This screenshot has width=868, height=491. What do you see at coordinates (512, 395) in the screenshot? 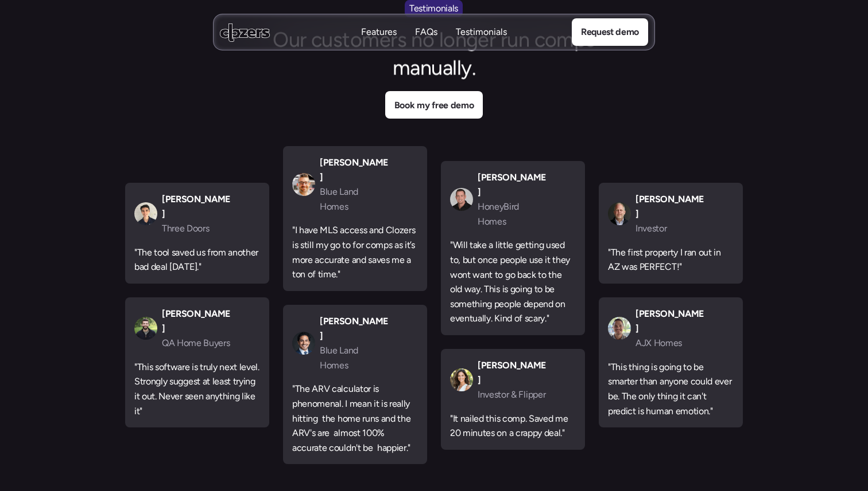
I see `p: Investor & Flipper` at bounding box center [512, 395].